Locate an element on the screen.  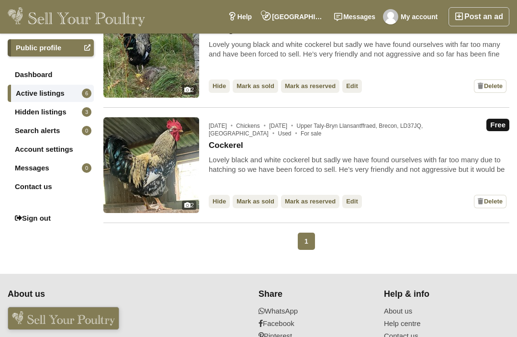
a: Account settings is located at coordinates (51, 149).